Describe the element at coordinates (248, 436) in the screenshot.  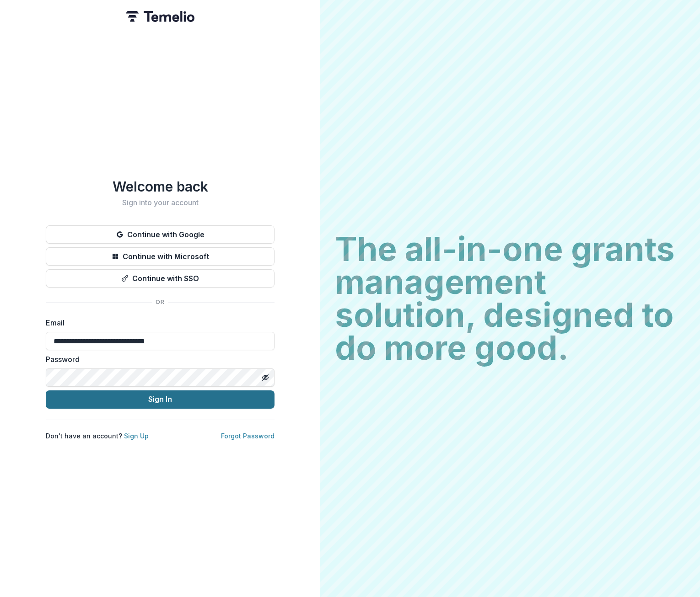
I see `a: Forgot Password` at that location.